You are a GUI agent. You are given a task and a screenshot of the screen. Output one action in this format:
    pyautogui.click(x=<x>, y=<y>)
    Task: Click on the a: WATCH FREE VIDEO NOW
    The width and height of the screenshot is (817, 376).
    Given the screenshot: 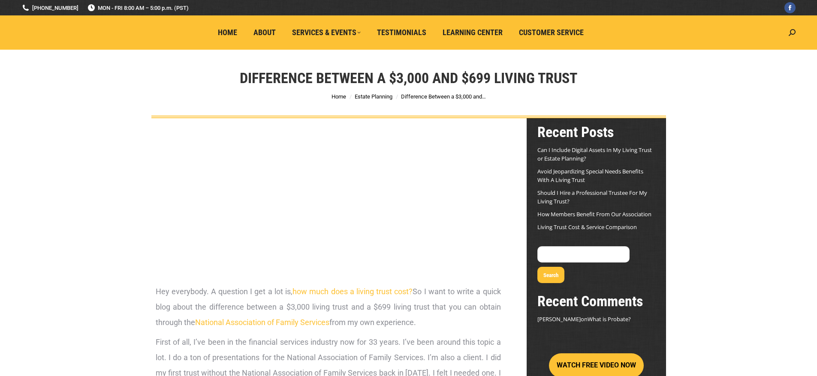 What is the action you would take?
    pyautogui.click(x=596, y=366)
    